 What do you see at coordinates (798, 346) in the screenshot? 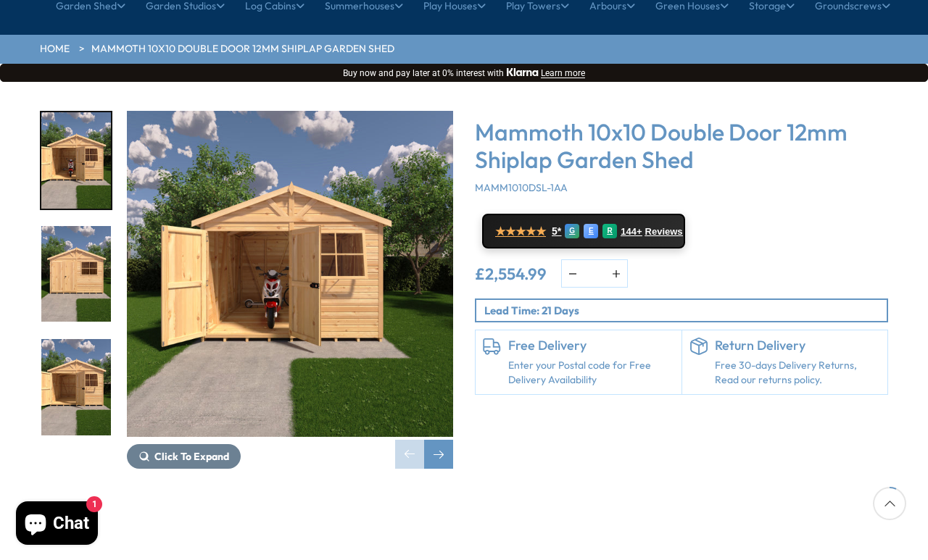
I see `h6: Return Delivery` at bounding box center [798, 346].